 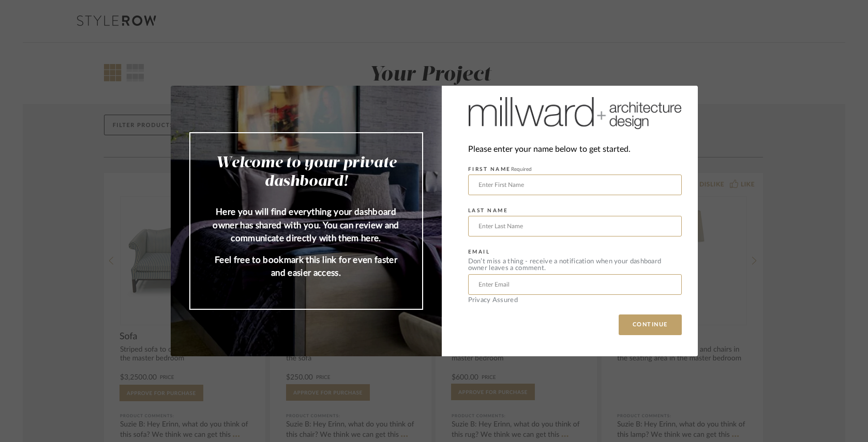 I want to click on div: Don’t miss a thing - receive a notification when your dashboard owner leaves a comment., so click(x=574, y=265).